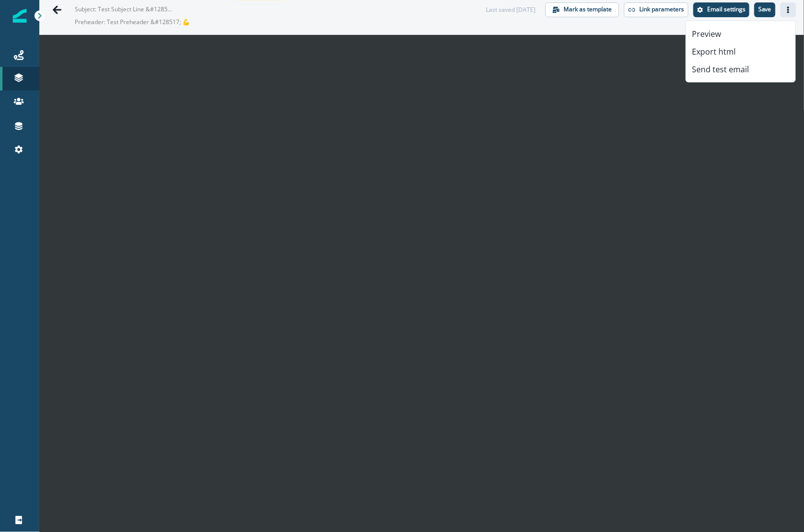 The image size is (804, 532). I want to click on img: Inflection, so click(20, 16).